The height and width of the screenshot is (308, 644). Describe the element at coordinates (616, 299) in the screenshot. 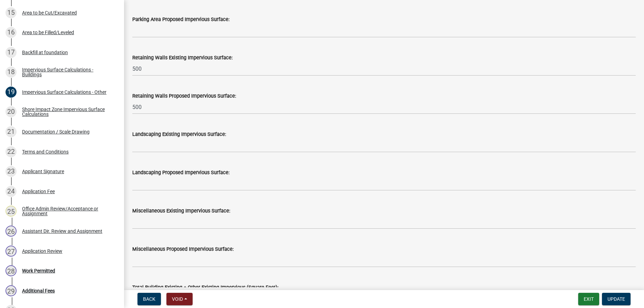

I see `button: Update` at that location.